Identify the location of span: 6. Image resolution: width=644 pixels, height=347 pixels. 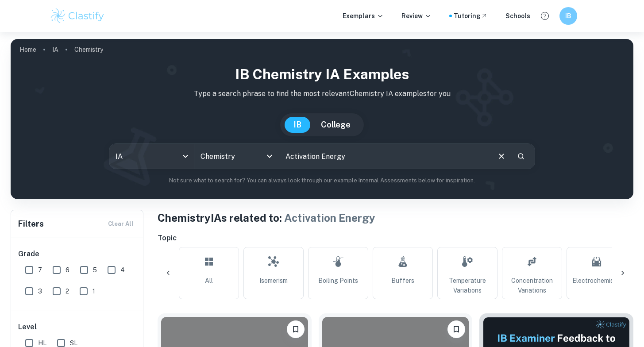
(68, 270).